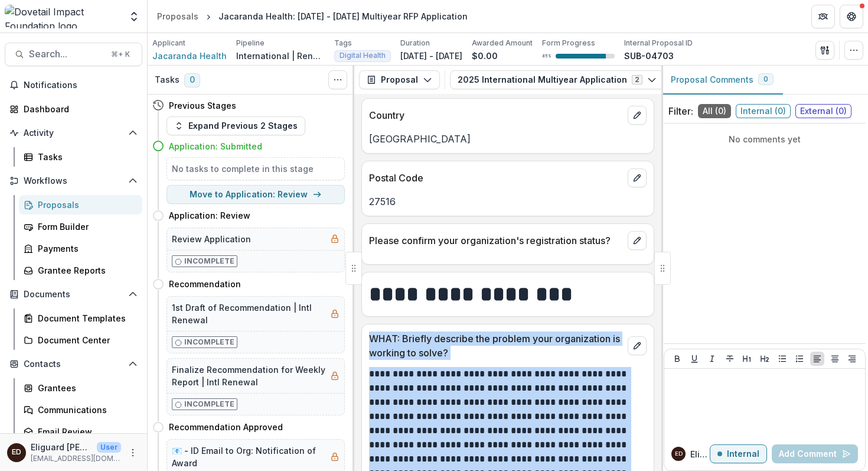 The height and width of the screenshot is (471, 868). Describe the element at coordinates (85, 157) in the screenshot. I see `div: Tasks` at that location.